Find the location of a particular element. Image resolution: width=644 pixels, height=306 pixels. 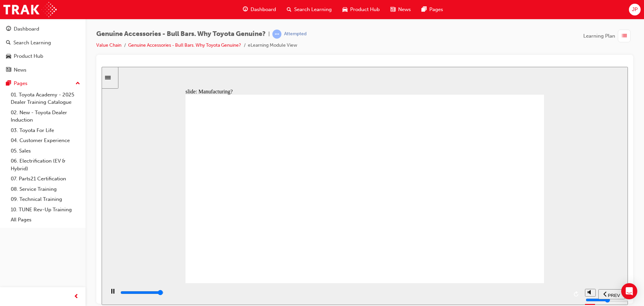

img: Trak is located at coordinates (30, 9).